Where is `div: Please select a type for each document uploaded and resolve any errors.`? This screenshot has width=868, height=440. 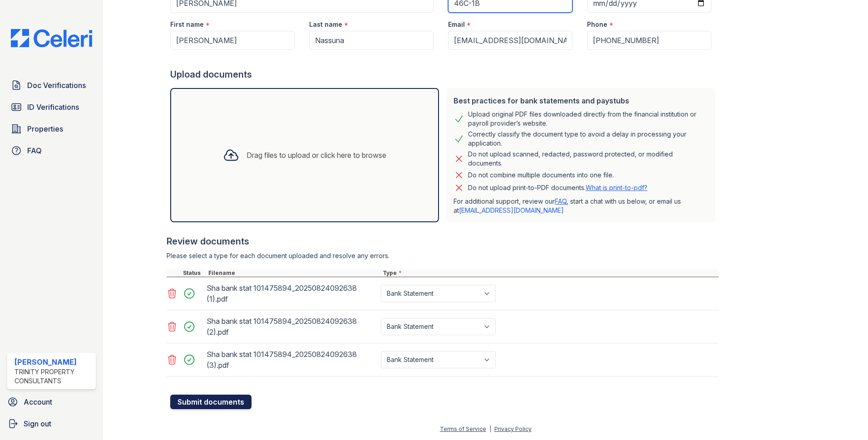 div: Please select a type for each document uploaded and resolve any errors. is located at coordinates (443, 256).